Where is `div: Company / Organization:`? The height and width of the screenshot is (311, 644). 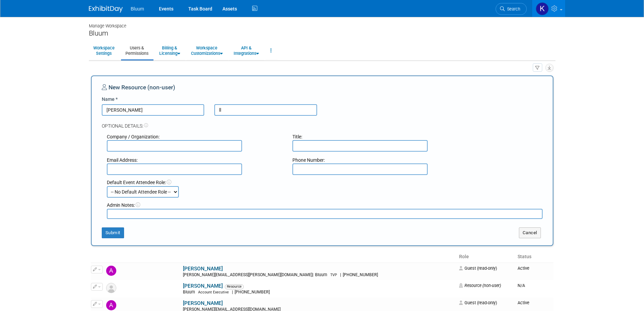
div: Company / Organization: is located at coordinates (195, 137).